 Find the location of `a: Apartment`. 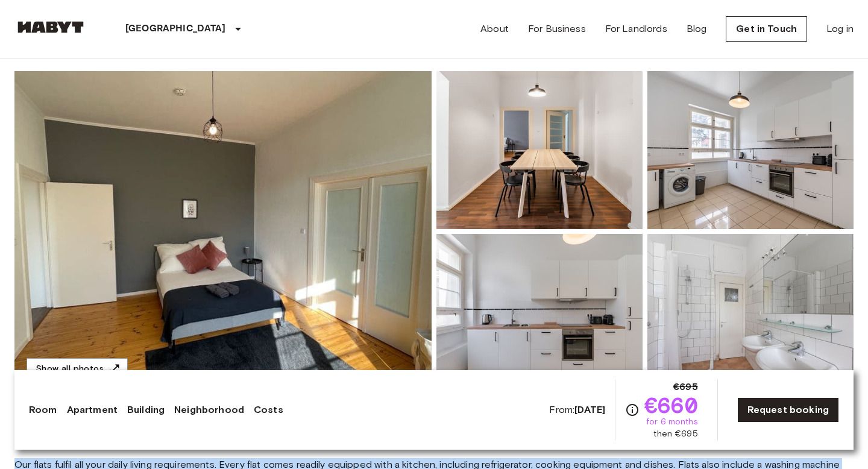

a: Apartment is located at coordinates (92, 410).